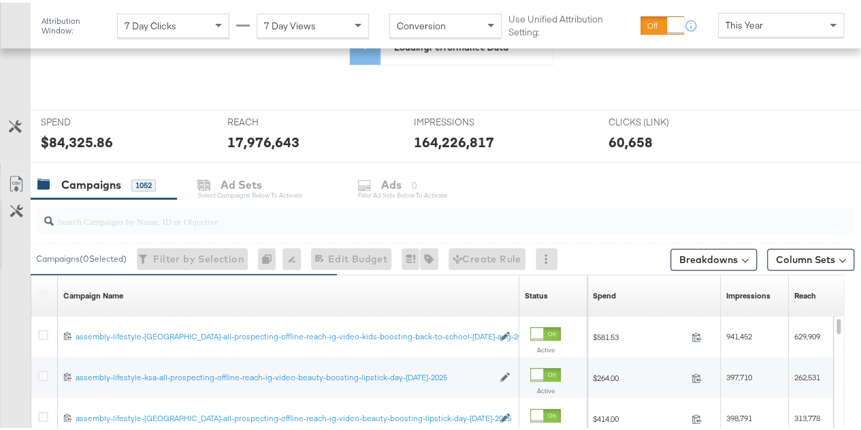  Describe the element at coordinates (748, 293) in the screenshot. I see `a: The number of times your ad was served. On mobile apps an ad is counted as served the first time ...` at that location.